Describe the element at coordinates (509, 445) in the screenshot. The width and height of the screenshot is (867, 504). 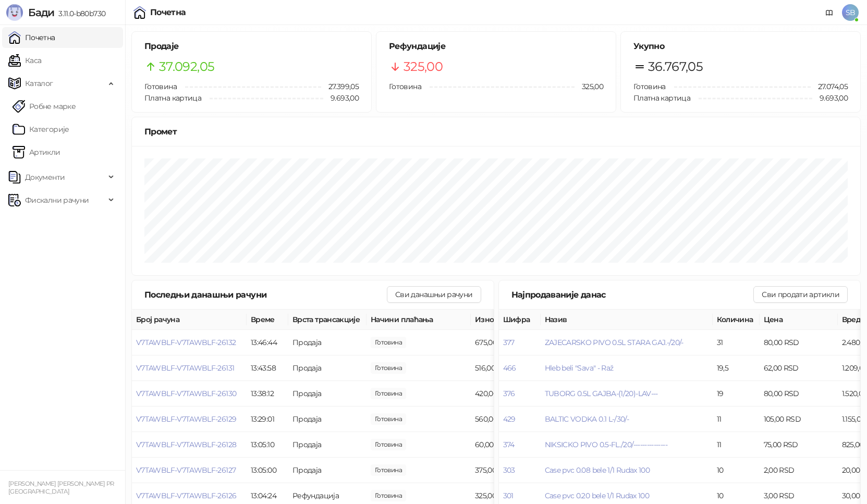
I see `button: 374` at that location.